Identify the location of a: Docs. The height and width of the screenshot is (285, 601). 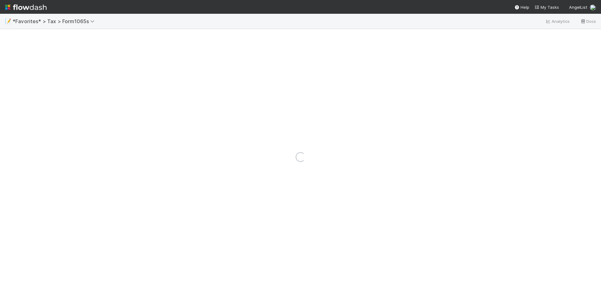
(588, 21).